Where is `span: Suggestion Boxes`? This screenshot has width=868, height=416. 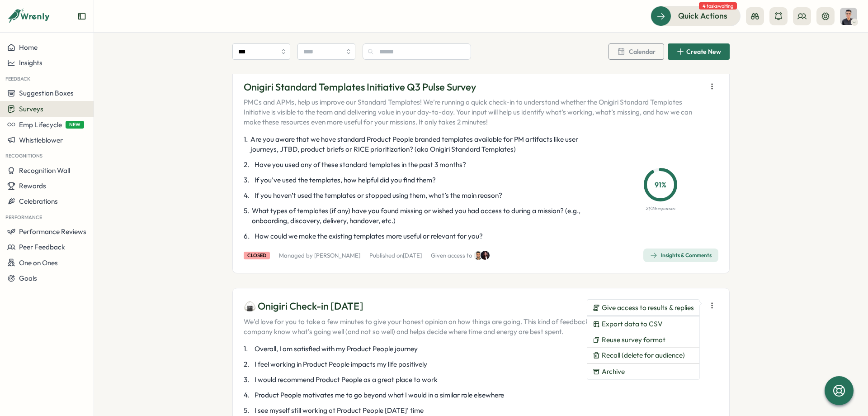 span: Suggestion Boxes is located at coordinates (46, 93).